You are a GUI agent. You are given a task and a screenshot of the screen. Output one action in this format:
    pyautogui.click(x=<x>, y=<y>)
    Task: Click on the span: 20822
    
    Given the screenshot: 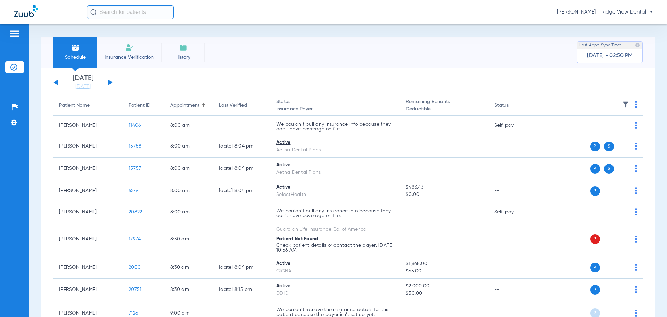 What is the action you would take?
    pyautogui.click(x=135, y=212)
    